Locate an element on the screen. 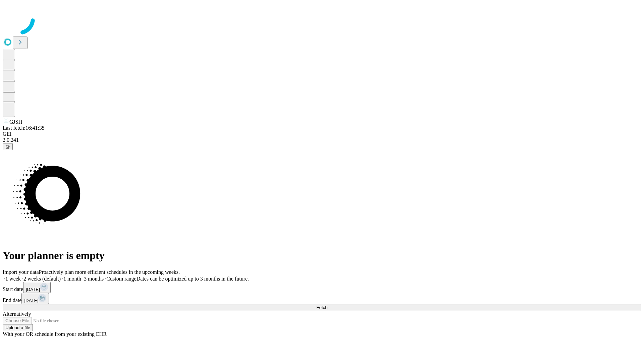 The width and height of the screenshot is (644, 362). button: Upload a file is located at coordinates (18, 327).